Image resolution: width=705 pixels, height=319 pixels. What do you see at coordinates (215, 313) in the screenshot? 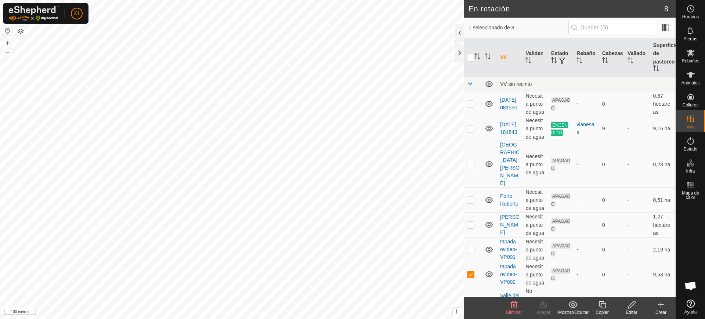
I see `a: Política de Privacidad` at bounding box center [215, 313].